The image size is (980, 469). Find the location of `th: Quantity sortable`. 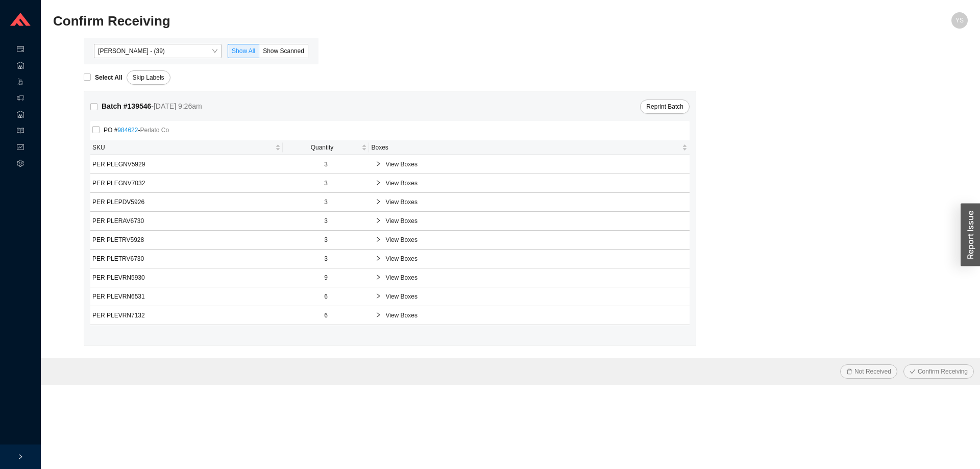

th: Quantity sortable is located at coordinates (326, 147).